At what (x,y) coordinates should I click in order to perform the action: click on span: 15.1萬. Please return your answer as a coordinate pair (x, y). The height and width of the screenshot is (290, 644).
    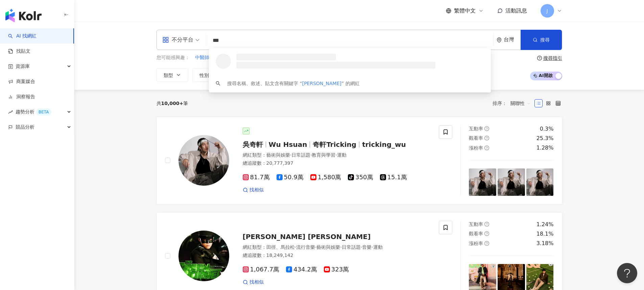
    Looking at the image, I should click on (394, 178).